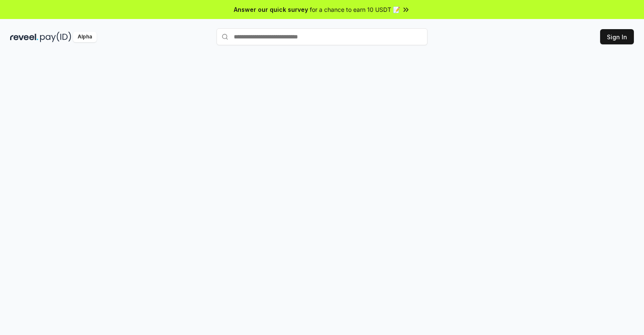  What do you see at coordinates (617, 37) in the screenshot?
I see `button: Sign In` at bounding box center [617, 37].